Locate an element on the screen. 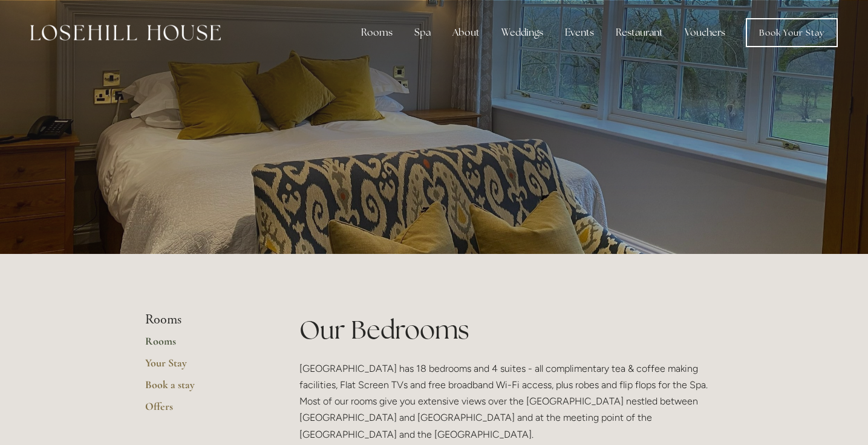  li: Rooms is located at coordinates (203, 320).